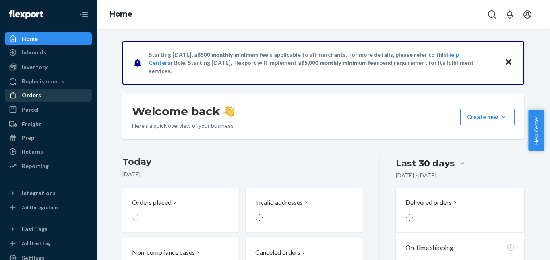  What do you see at coordinates (48, 95) in the screenshot?
I see `a: Orders` at bounding box center [48, 95].